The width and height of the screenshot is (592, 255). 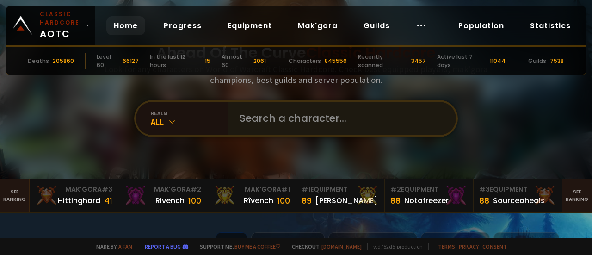 I want to click on div: 15, so click(x=208, y=61).